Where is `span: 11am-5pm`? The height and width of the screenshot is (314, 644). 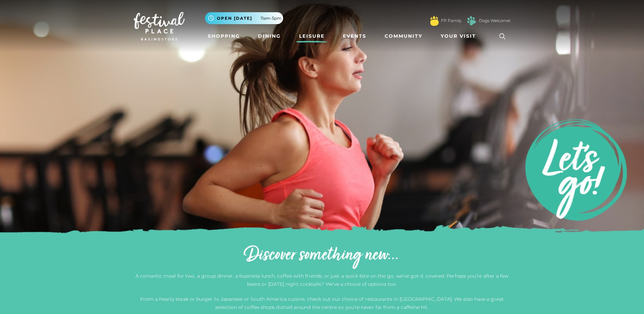
span: 11am-5pm is located at coordinates (271, 18).